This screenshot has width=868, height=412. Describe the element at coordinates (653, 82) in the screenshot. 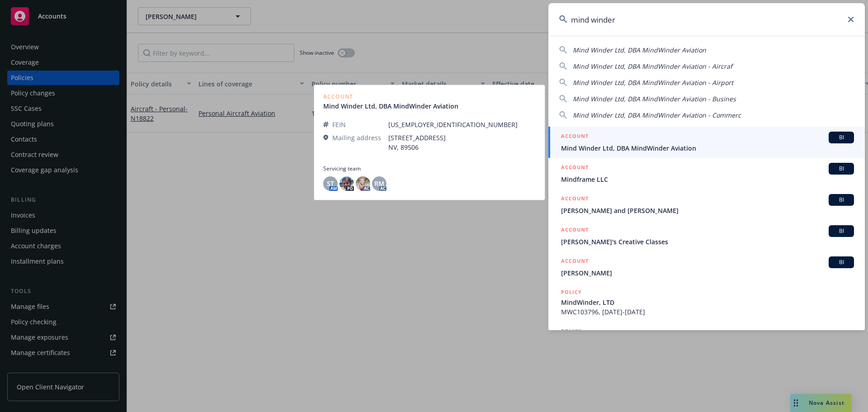

I see `span: Mind Winder Ltd, DBA MindWinder Aviation - Airport` at that location.